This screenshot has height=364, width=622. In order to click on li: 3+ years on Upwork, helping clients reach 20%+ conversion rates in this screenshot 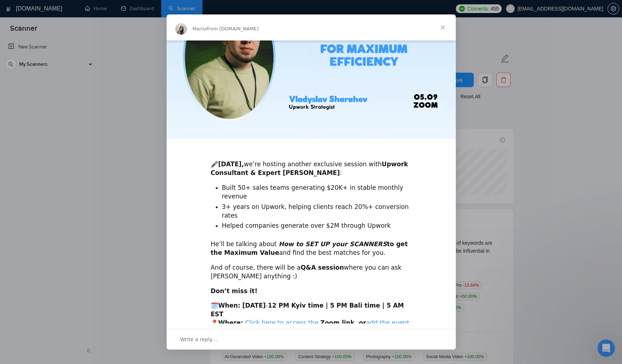, I will do `click(316, 211)`.